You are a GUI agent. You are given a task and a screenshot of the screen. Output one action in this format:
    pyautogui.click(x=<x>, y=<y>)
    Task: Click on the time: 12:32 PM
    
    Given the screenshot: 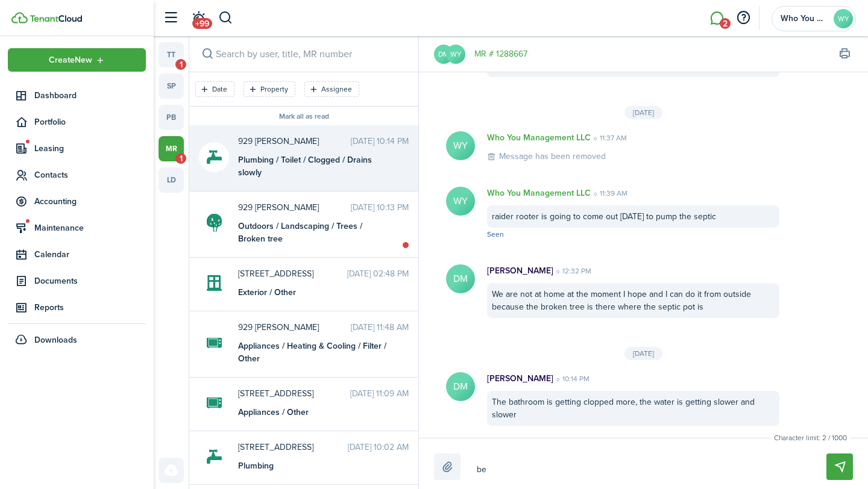 What is the action you would take?
    pyautogui.click(x=572, y=271)
    